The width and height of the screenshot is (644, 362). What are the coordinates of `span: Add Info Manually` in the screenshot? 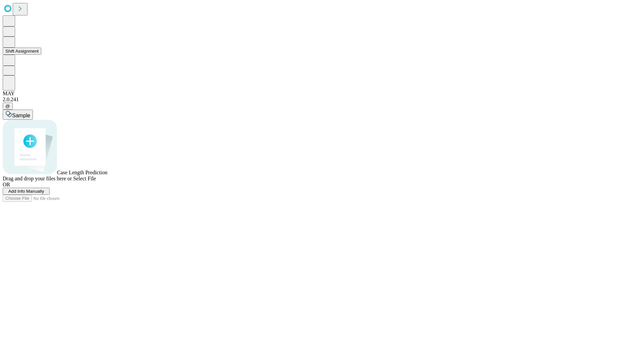 It's located at (26, 191).